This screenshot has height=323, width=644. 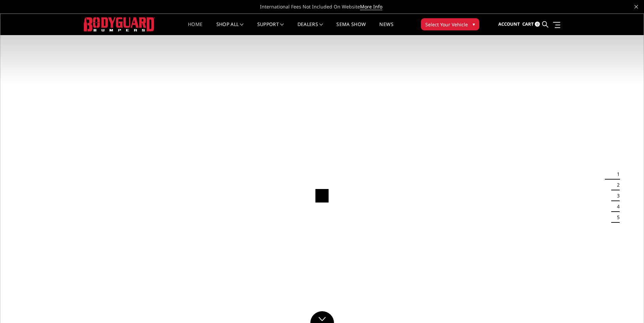 What do you see at coordinates (509, 24) in the screenshot?
I see `span: Account` at bounding box center [509, 24].